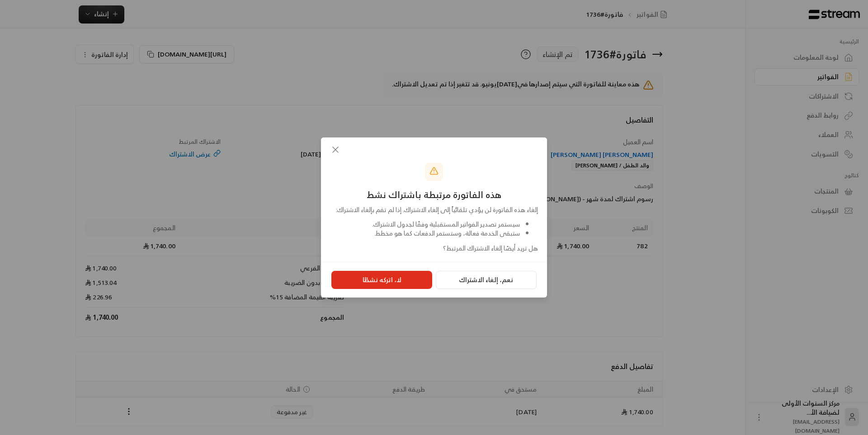 The height and width of the screenshot is (435, 868). What do you see at coordinates (431, 224) in the screenshot?
I see `li: سيستمر تصدير الفواتير المستقبلية وفقًا لجدول الاشتراك.` at bounding box center [431, 224].